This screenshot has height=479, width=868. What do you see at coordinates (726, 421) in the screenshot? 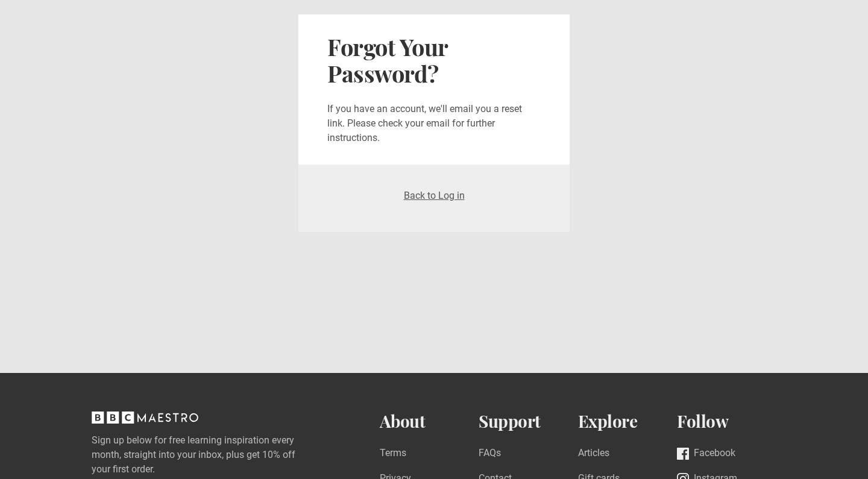
I see `h2: Follow` at bounding box center [726, 421].